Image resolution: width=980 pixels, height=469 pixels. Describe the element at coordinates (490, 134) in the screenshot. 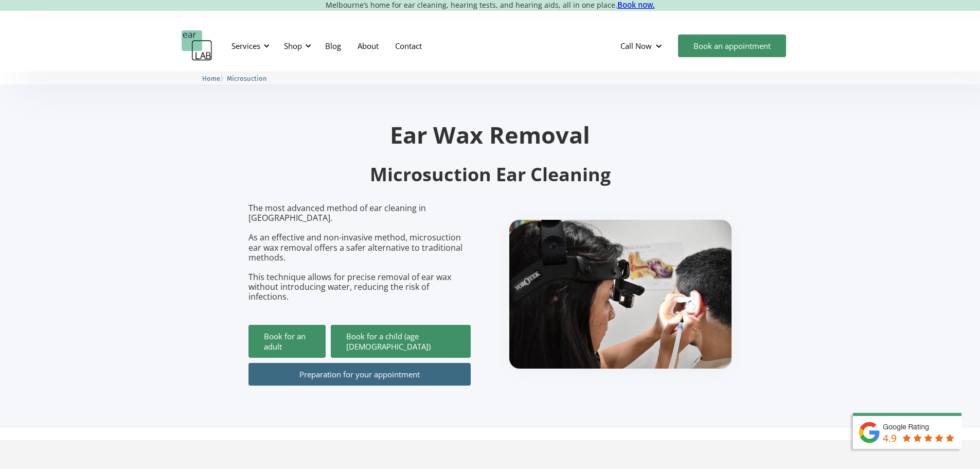

I see `h1: Ear Wax Removal` at that location.